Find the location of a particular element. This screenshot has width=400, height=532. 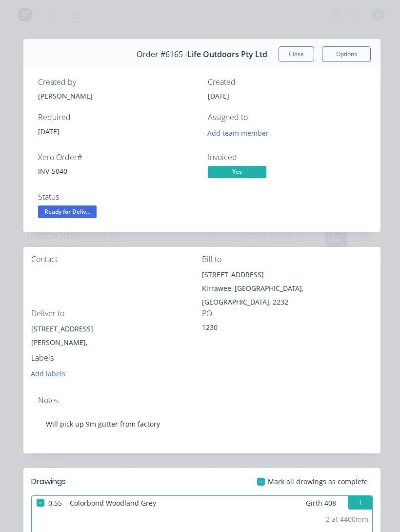

div: Required is located at coordinates (117, 117).